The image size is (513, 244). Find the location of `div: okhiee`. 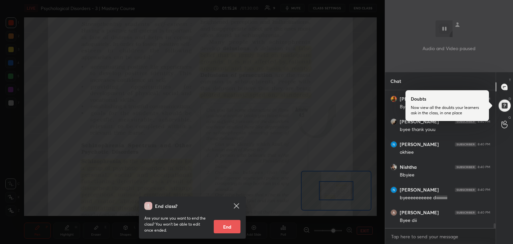

div: okhiee is located at coordinates (445, 152).